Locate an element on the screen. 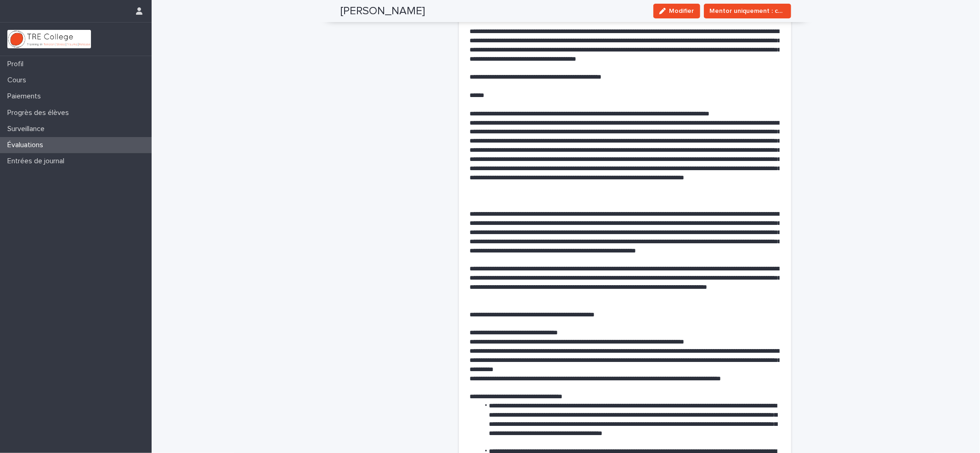 The image size is (980, 453). font: Mentor uniquement : commentaire is located at coordinates (763, 11).